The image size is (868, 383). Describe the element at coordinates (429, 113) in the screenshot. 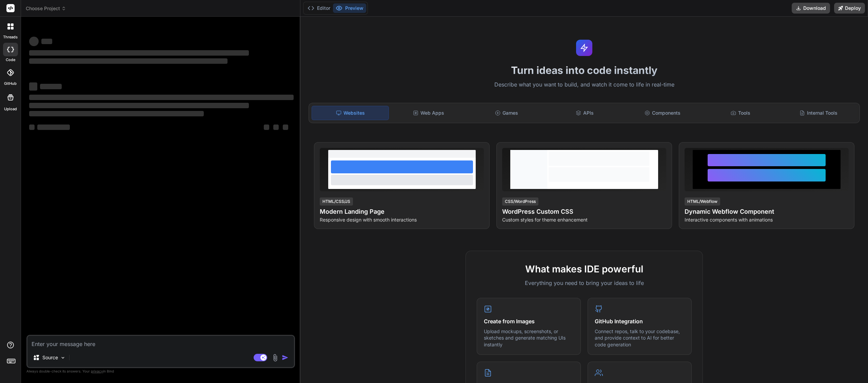

I see `div: Web Apps` at that location.